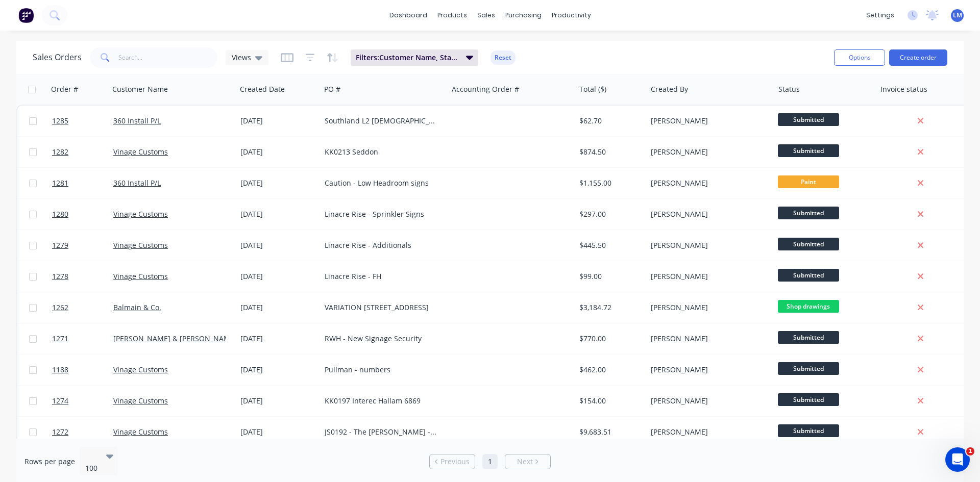  What do you see at coordinates (60, 339) in the screenshot?
I see `span: 1271` at bounding box center [60, 339].